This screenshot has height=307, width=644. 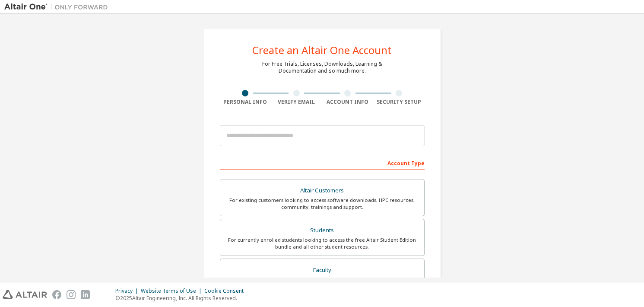 What do you see at coordinates (322, 230) in the screenshot?
I see `div: Students` at bounding box center [322, 230].